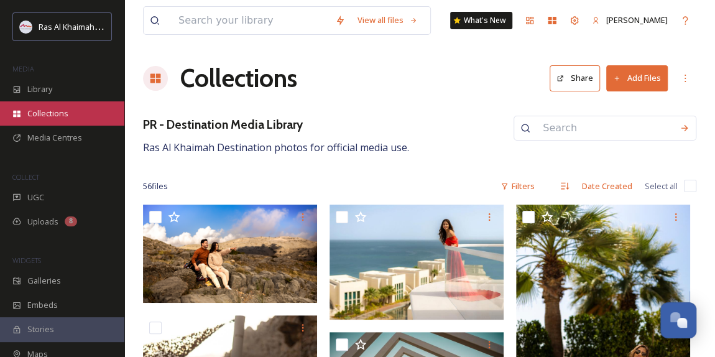 The width and height of the screenshot is (715, 357). I want to click on span: Collections, so click(48, 113).